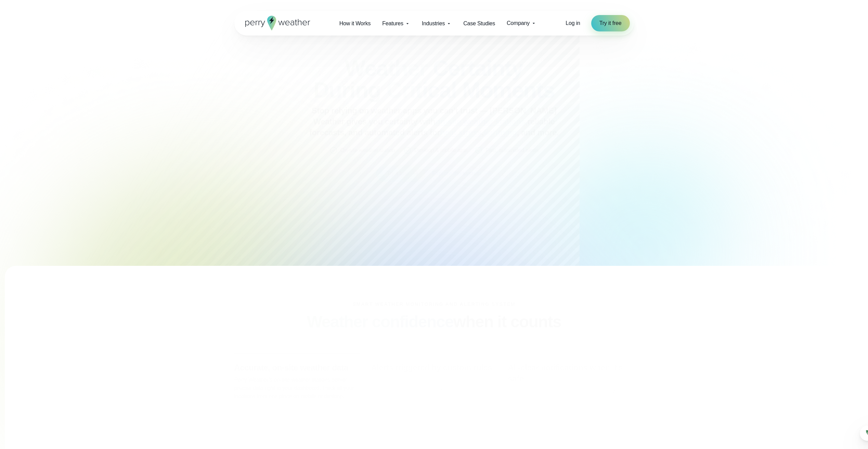 The image size is (868, 449). Describe the element at coordinates (356, 24) in the screenshot. I see `a: How it Works` at that location.